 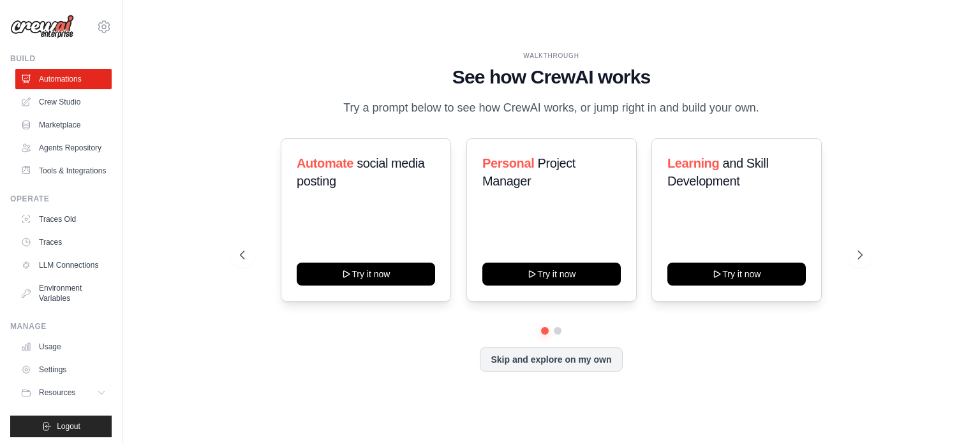 I want to click on a: Settings, so click(x=63, y=370).